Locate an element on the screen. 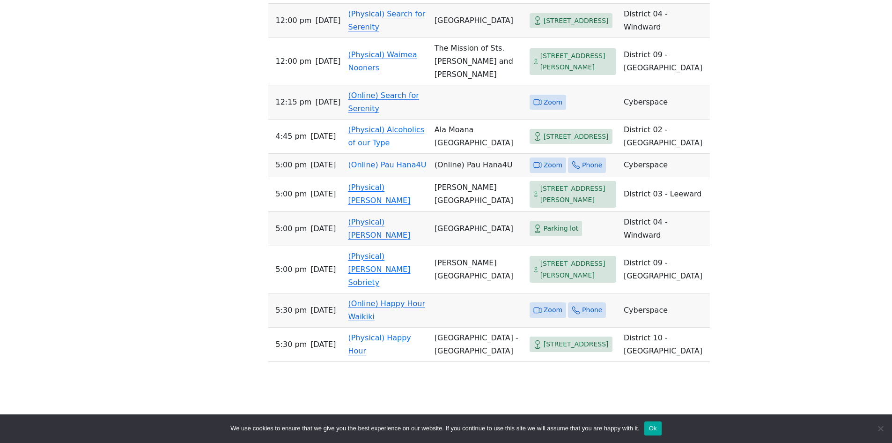 This screenshot has height=443, width=892. a: (Physical) Happy Hour is located at coordinates (380, 344).